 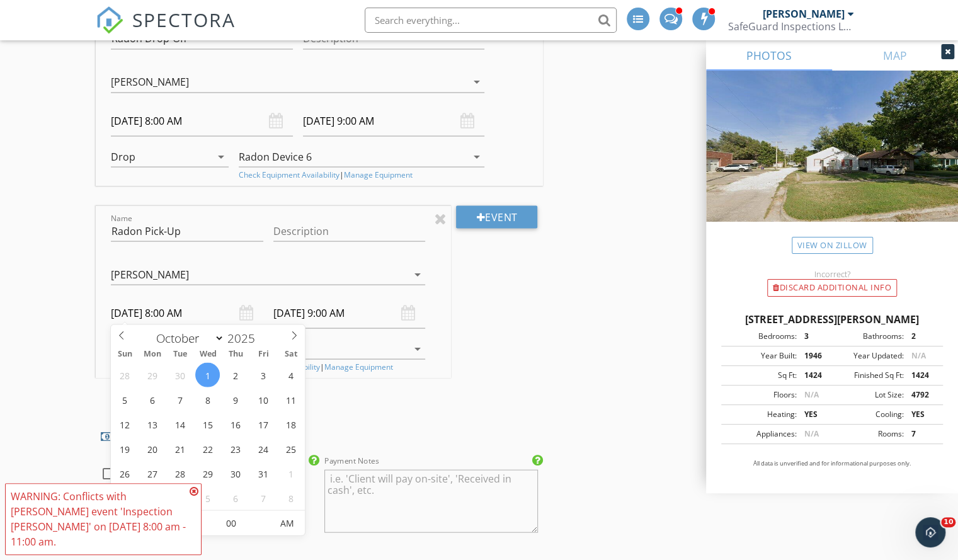 I want to click on span: October 20, 2025, so click(x=152, y=448).